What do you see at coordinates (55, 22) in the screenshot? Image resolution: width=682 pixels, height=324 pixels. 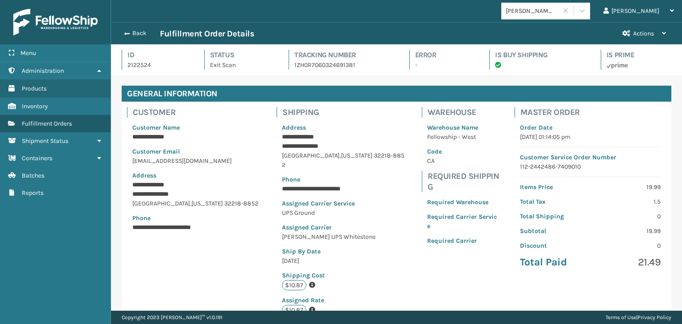 I see `img: logo` at bounding box center [55, 22].